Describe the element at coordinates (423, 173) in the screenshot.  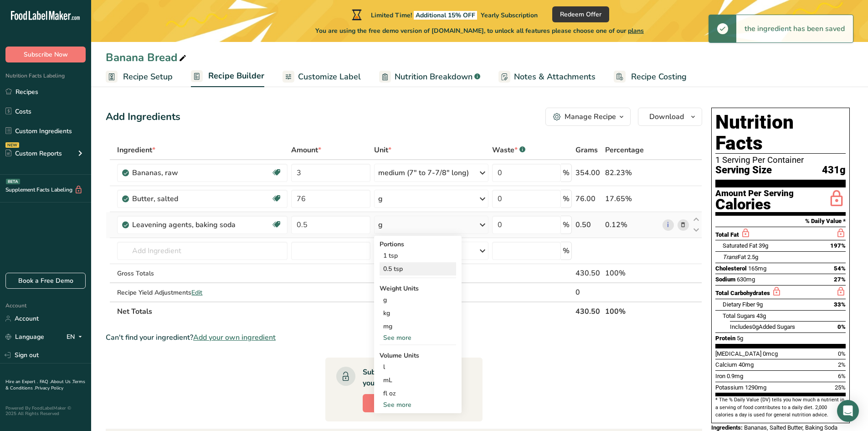
I see `div: medium (7" to 7-7/8" long)` at that location.